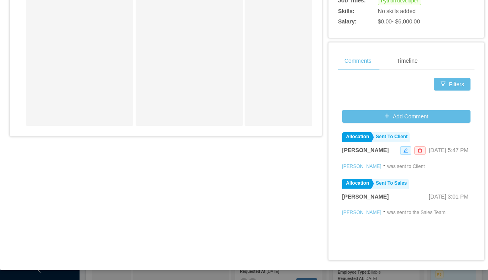 This screenshot has height=280, width=488. Describe the element at coordinates (407, 61) in the screenshot. I see `div: Timeline` at that location.